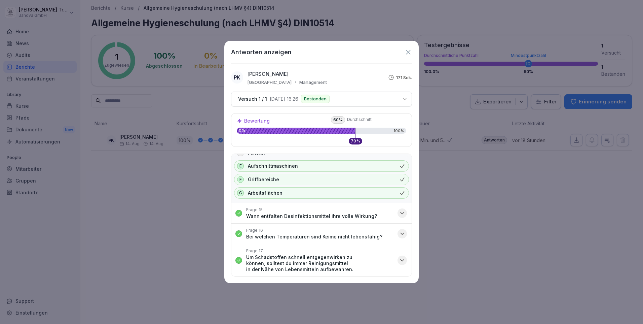 The width and height of the screenshot is (643, 324). What do you see at coordinates (240, 179) in the screenshot?
I see `p: F` at bounding box center [240, 179].